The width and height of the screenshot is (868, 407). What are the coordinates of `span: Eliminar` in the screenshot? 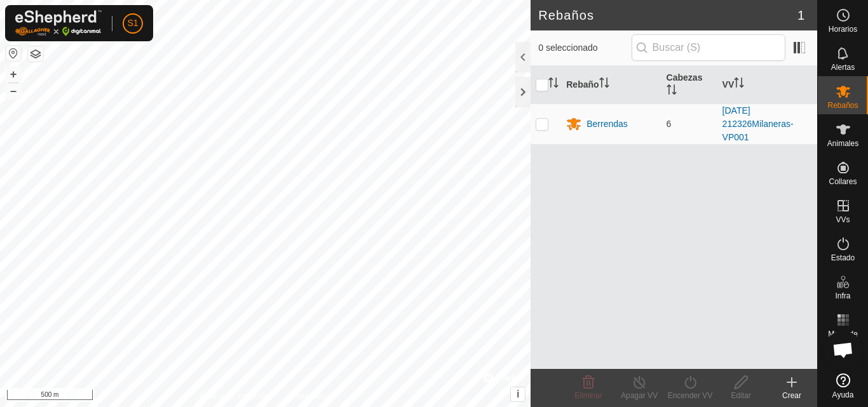 It's located at (588, 395).